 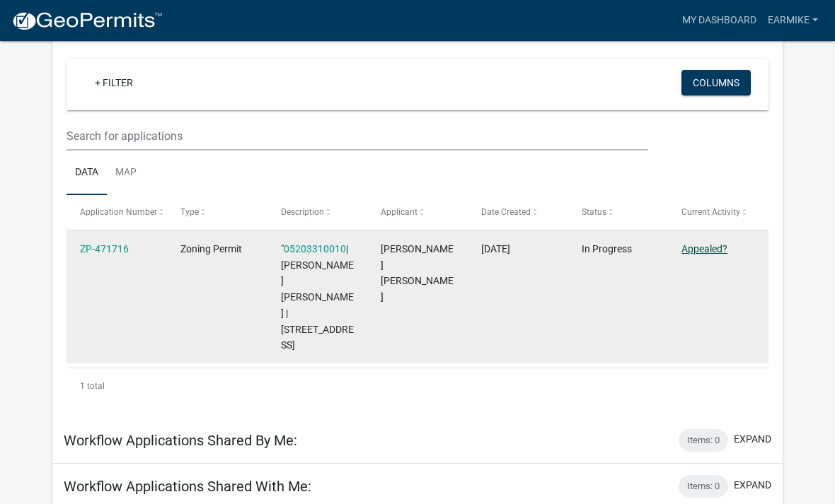 What do you see at coordinates (593, 212) in the screenshot?
I see `span: Status` at bounding box center [593, 212].